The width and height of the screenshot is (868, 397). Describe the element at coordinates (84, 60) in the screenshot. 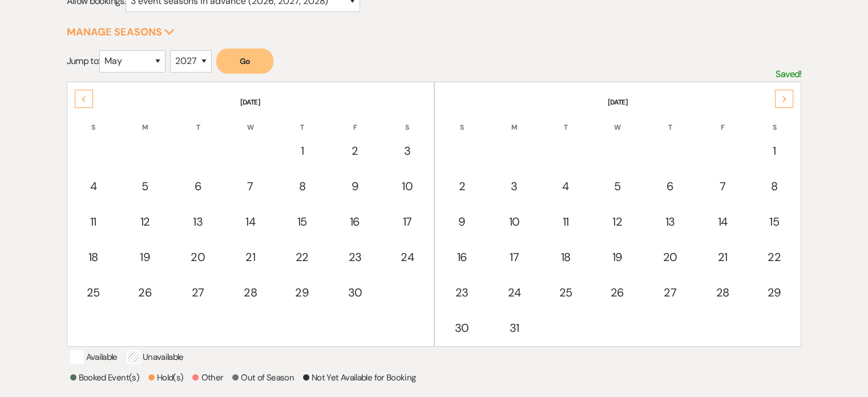

I see `span: Jump to:` at that location.